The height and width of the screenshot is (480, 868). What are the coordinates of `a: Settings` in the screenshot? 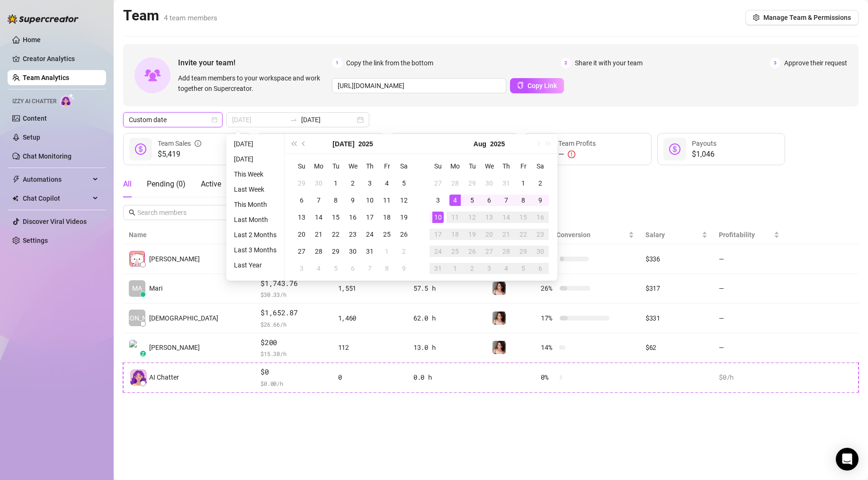 It's located at (35, 240).